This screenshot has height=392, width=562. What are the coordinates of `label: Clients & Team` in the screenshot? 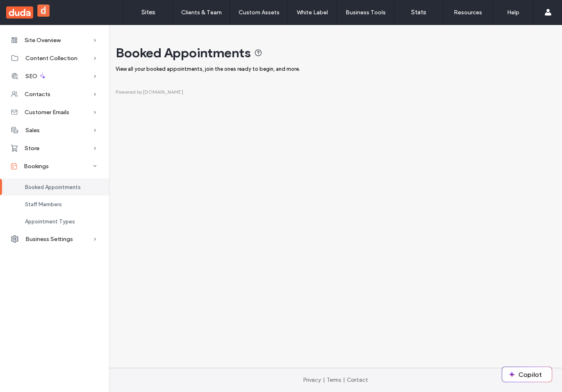 It's located at (201, 12).